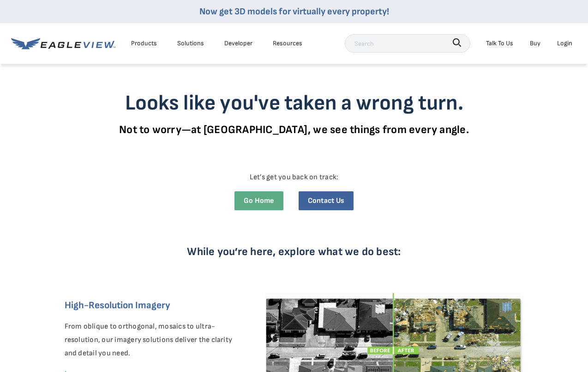 This screenshot has height=372, width=588. Describe the element at coordinates (294, 103) in the screenshot. I see `h3: Looks like you've taken a wrong turn.` at that location.